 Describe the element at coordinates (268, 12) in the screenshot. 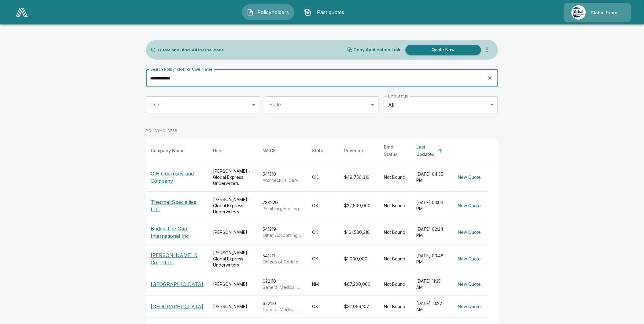

I see `a: Policyholders IconPolicyholders` at that location.